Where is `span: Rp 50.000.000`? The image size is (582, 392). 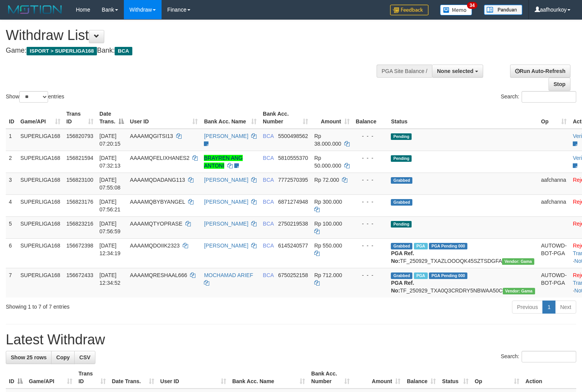 span: Rp 50.000.000 is located at coordinates (328, 162).